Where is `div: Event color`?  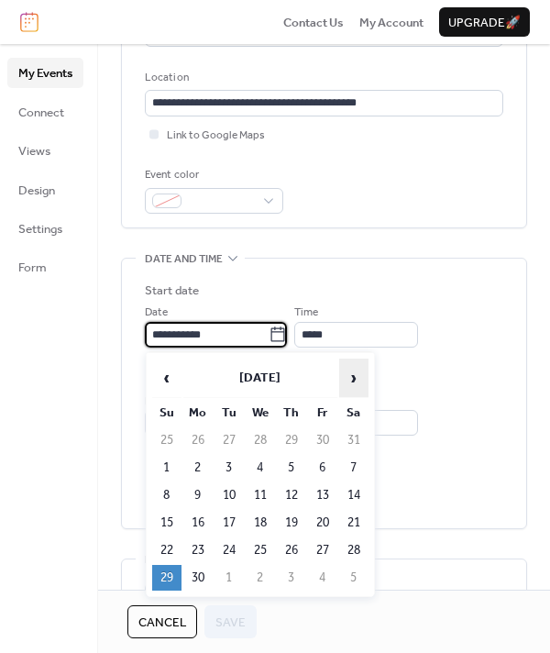
div: Event color is located at coordinates (212, 175).